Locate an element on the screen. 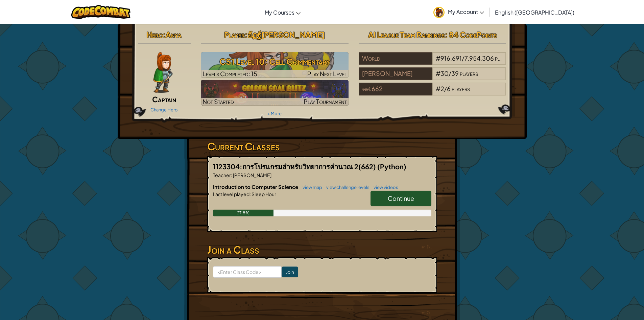 The image size is (644, 320). span: My Courses is located at coordinates (279, 12).